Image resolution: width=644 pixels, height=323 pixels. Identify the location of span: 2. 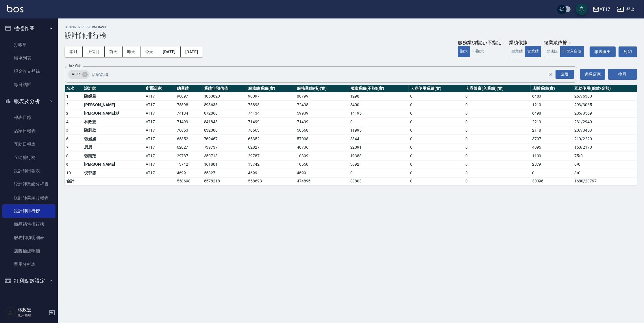
(67, 105).